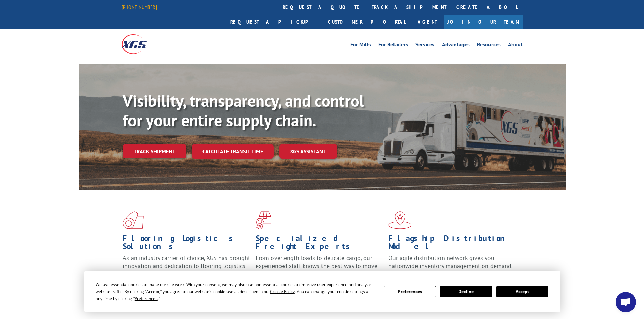 This screenshot has width=644, height=319. What do you see at coordinates (466, 292) in the screenshot?
I see `button: Decline` at bounding box center [466, 292].